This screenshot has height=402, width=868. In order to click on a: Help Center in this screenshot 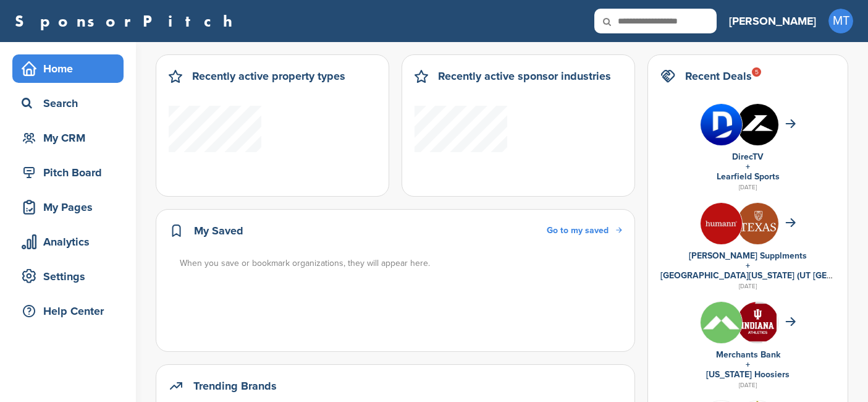, I will do `click(68, 311)`.